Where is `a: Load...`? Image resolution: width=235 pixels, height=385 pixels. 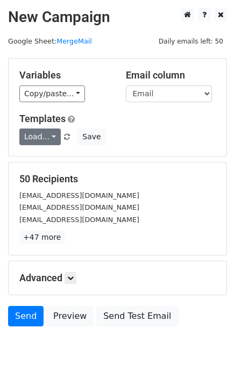
a: Load... is located at coordinates (40, 136).